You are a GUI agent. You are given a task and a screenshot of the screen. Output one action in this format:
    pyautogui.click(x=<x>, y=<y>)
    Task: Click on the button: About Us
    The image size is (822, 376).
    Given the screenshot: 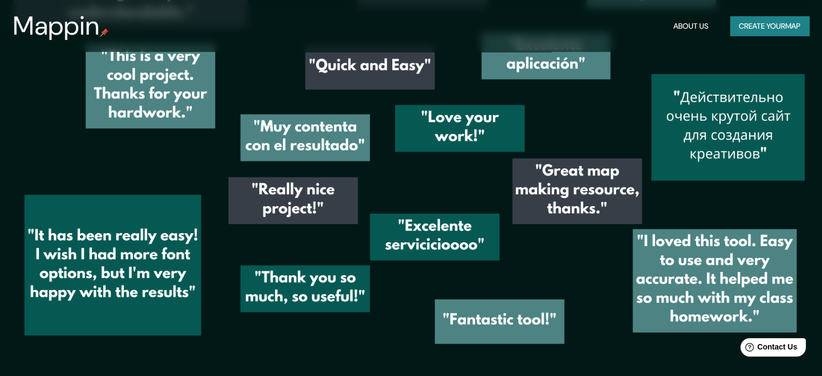 What is the action you would take?
    pyautogui.click(x=691, y=26)
    